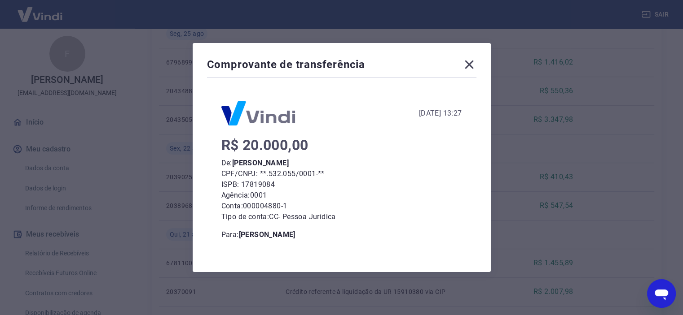 This screenshot has width=683, height=315. Describe the element at coordinates (342, 66) in the screenshot. I see `div: Comprovante de transferência` at that location.